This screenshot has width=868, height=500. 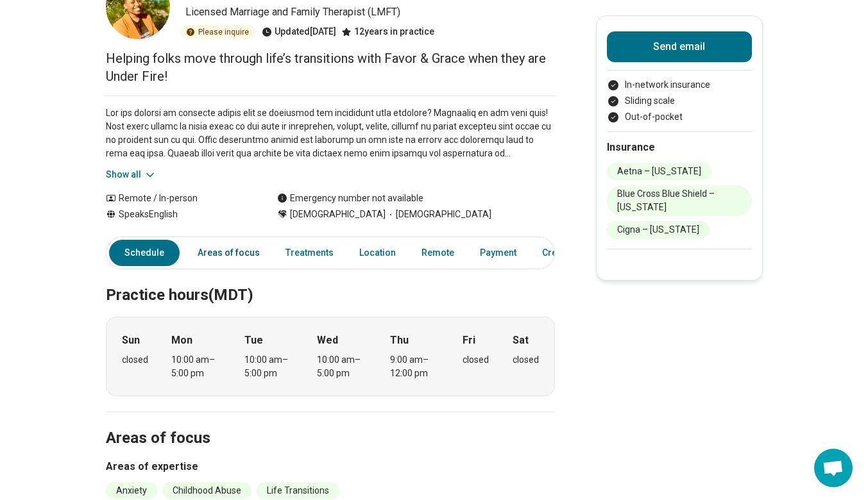 I want to click on li: Anxiety, so click(x=131, y=491).